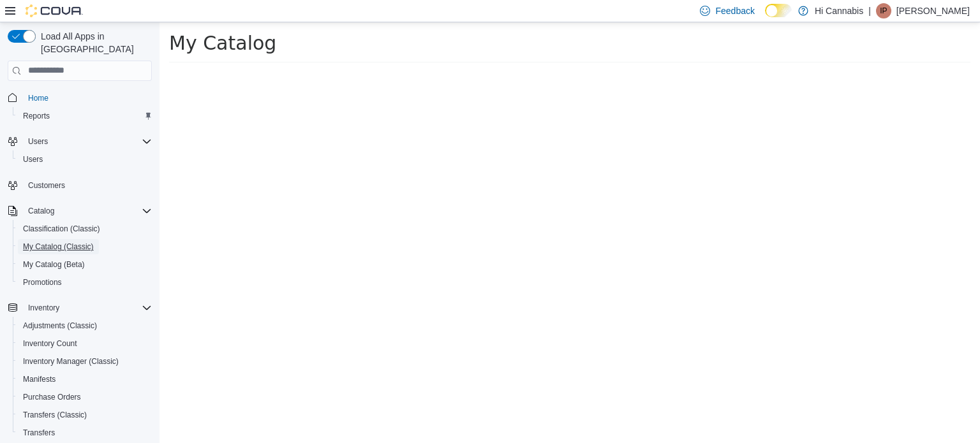  I want to click on a: Reports, so click(37, 116).